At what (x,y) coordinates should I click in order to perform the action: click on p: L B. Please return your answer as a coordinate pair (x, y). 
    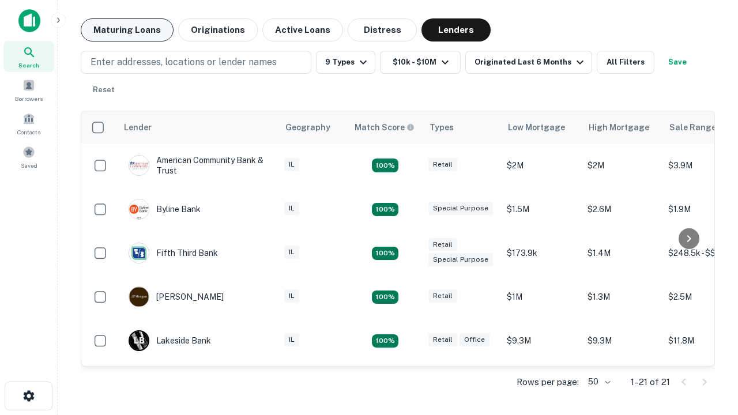
    Looking at the image, I should click on (139, 341).